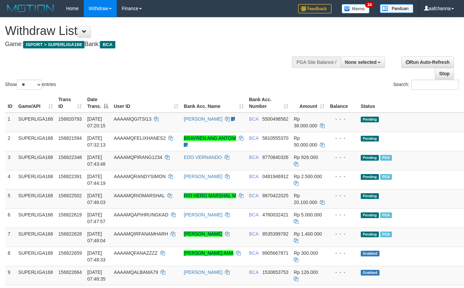  Describe the element at coordinates (397, 8) in the screenshot. I see `img: panduan.png` at that location.